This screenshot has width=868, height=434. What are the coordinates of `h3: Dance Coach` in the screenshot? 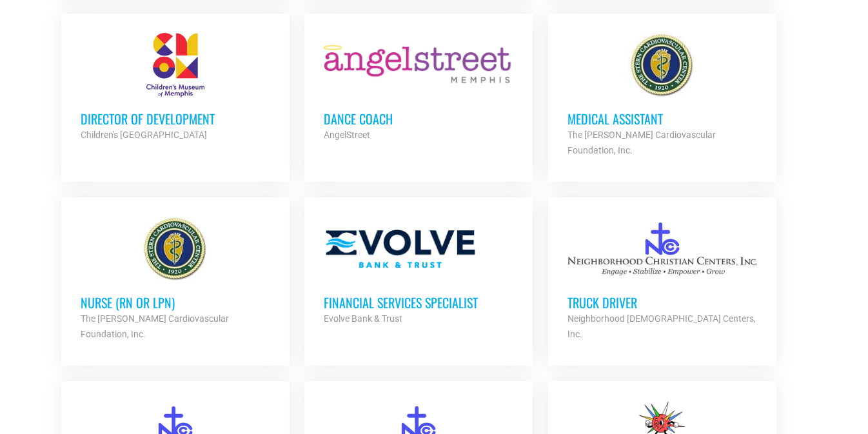 It's located at (418, 119).